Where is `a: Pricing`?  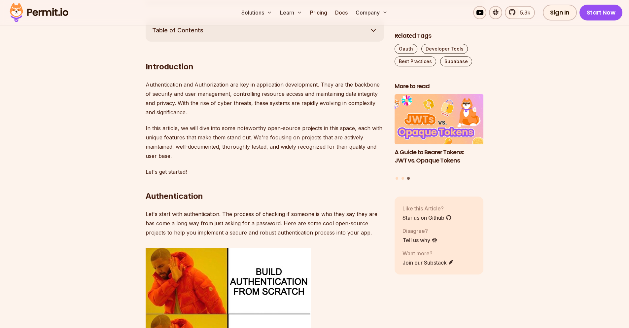 a: Pricing is located at coordinates (319, 13).